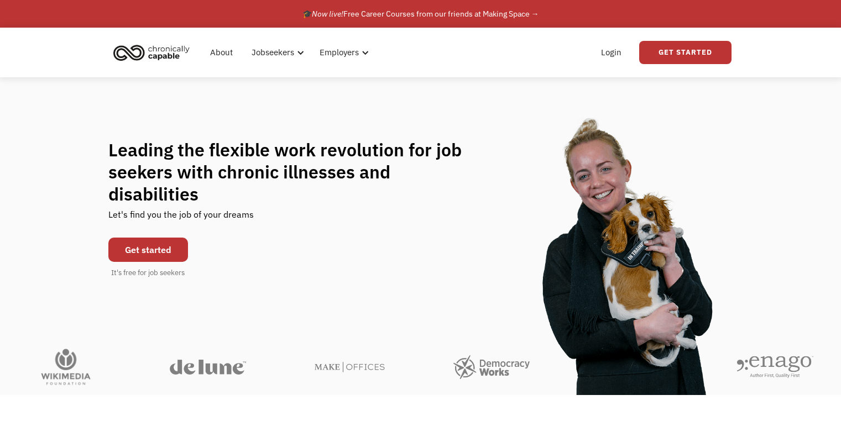  I want to click on em: Now live!, so click(327, 14).